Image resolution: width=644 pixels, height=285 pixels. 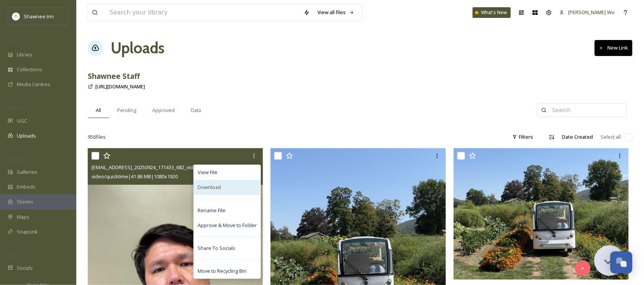 I want to click on span: View File, so click(x=208, y=172).